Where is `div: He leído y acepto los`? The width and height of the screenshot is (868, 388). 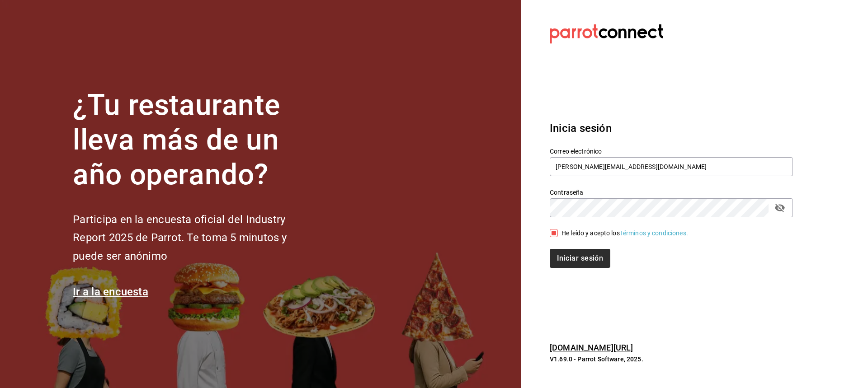 div: He leído y acepto los is located at coordinates (625, 233).